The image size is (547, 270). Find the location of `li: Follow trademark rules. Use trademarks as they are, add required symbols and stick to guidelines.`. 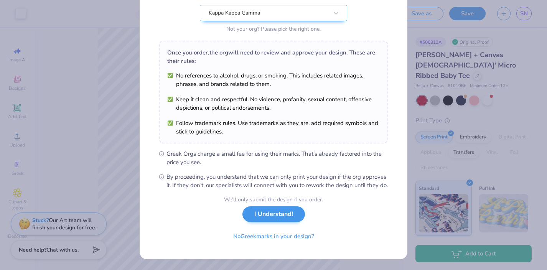

li: Follow trademark rules. Use trademarks as they are, add required symbols and stick to guidelines. is located at coordinates (273, 127).